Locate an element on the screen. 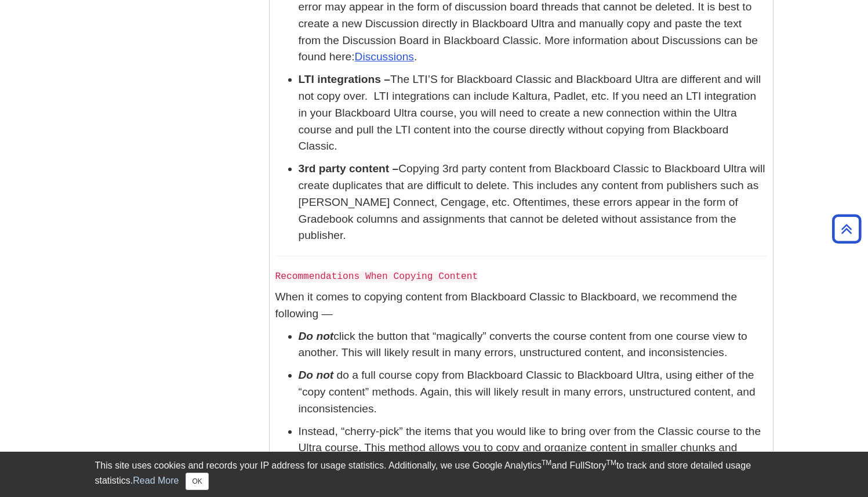 The width and height of the screenshot is (868, 497). button: Close is located at coordinates (196, 481).